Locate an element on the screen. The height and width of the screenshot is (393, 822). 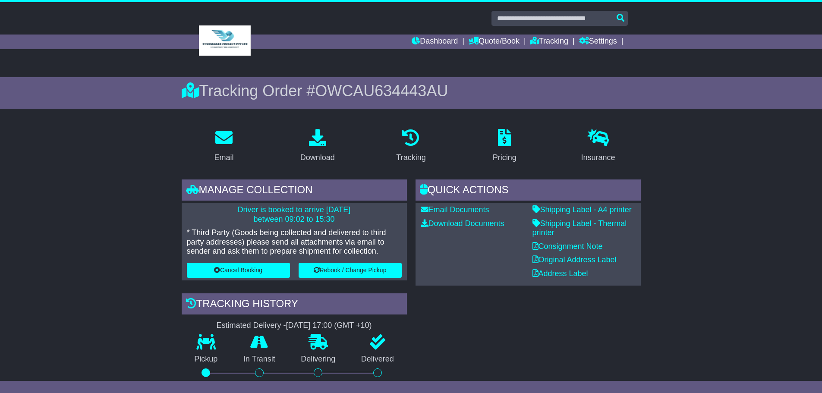
div: Insurance is located at coordinates (598, 158).